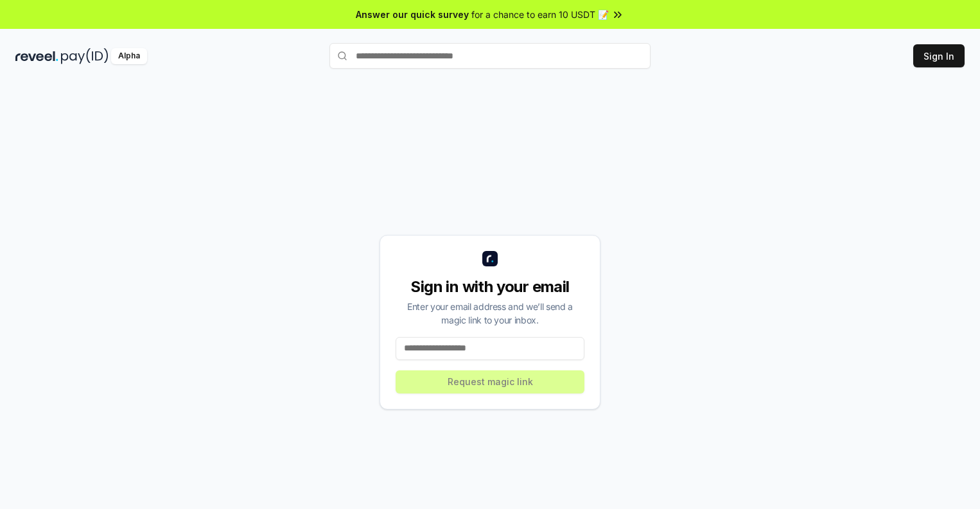 This screenshot has width=980, height=509. What do you see at coordinates (129, 56) in the screenshot?
I see `div: Alpha` at bounding box center [129, 56].